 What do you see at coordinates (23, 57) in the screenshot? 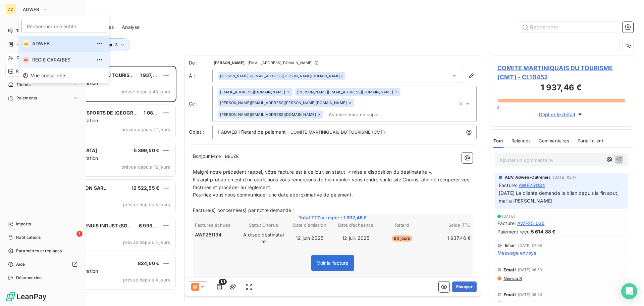
I see `span: Clients` at bounding box center [23, 57].